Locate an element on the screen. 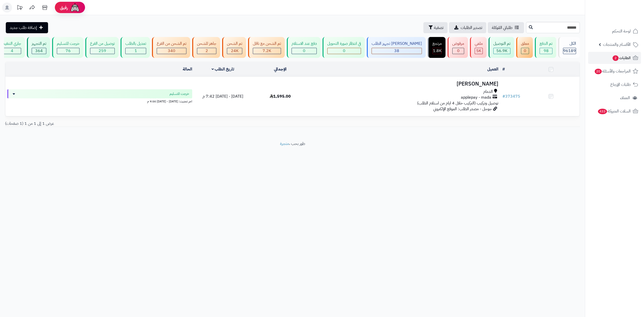 The width and height of the screenshot is (644, 317). span: 1 is located at coordinates (136, 51).